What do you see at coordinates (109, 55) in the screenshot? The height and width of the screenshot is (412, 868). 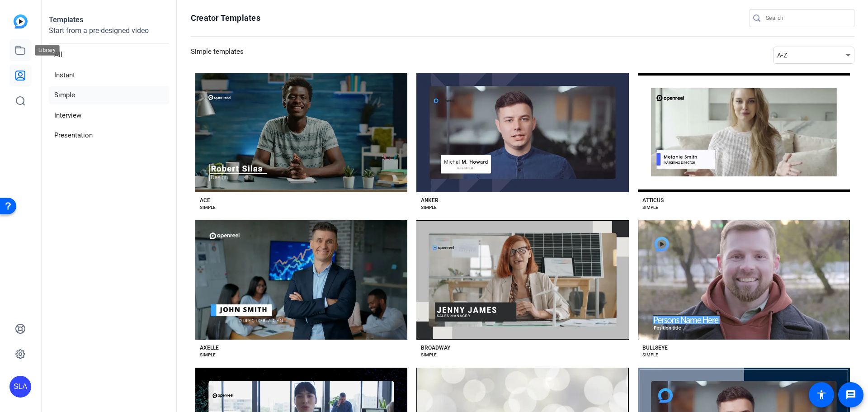 I see `li: All` at bounding box center [109, 55].